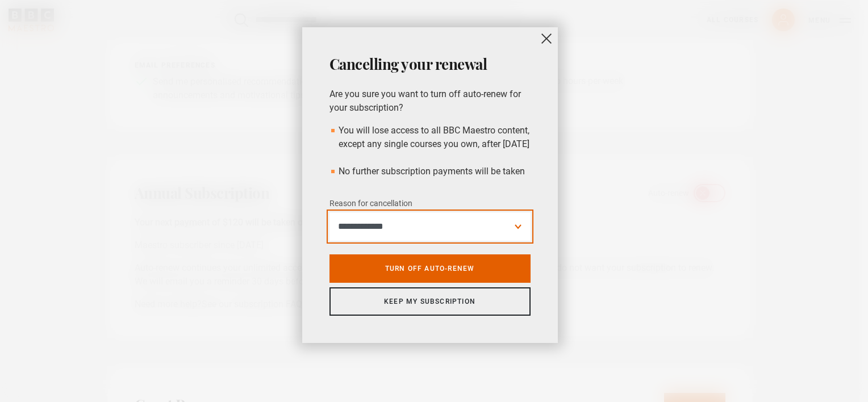  Describe the element at coordinates (430, 171) in the screenshot. I see `li: No further subscription payments will be taken` at that location.